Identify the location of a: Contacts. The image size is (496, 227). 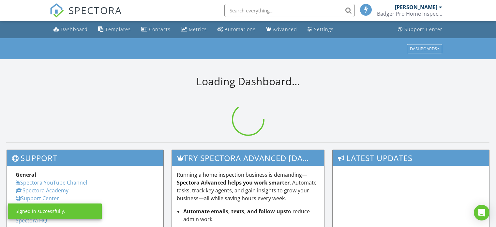
(156, 29).